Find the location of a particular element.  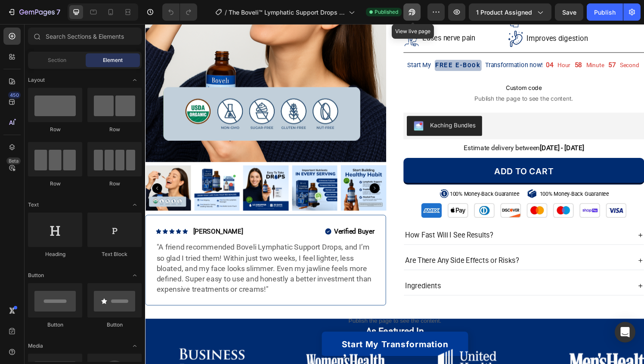

span: Media is located at coordinates (35, 346).